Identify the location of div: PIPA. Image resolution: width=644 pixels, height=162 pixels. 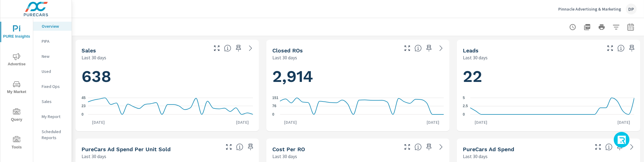
(53, 41).